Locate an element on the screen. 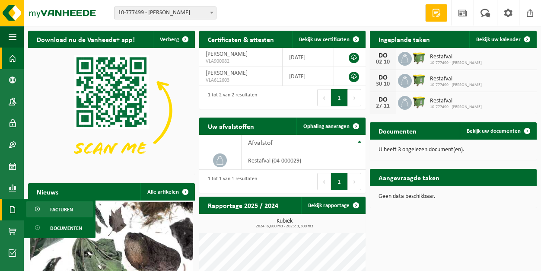  a: Bekijk rapportage is located at coordinates (333, 205).